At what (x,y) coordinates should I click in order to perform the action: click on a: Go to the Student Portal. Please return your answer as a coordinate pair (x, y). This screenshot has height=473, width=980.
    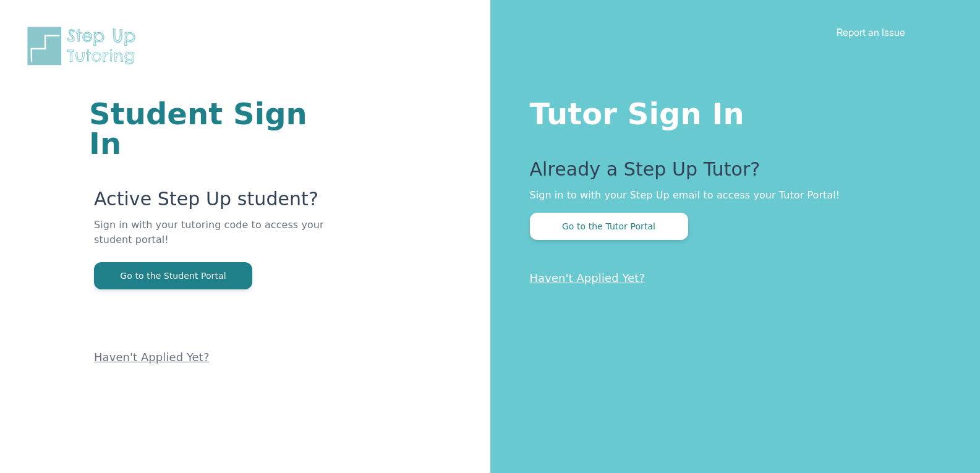
    Looking at the image, I should click on (173, 275).